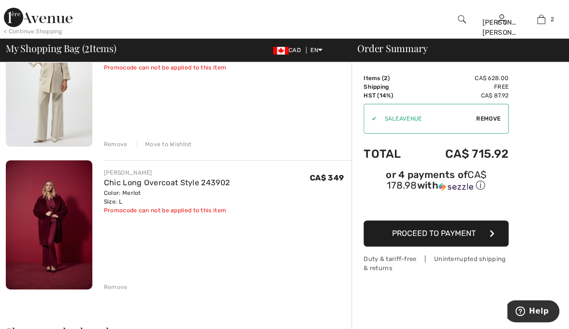  What do you see at coordinates (488, 119) in the screenshot?
I see `span: Remove` at bounding box center [488, 119].